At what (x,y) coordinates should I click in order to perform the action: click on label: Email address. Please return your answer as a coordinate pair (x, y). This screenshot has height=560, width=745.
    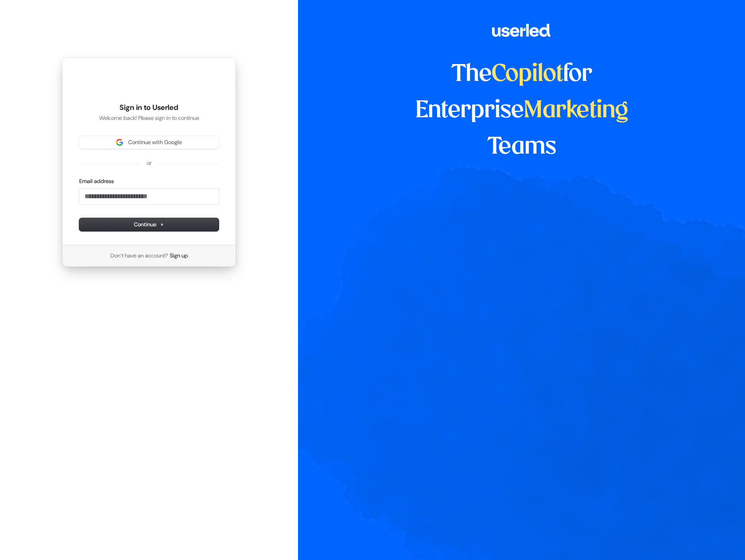
    Looking at the image, I should click on (97, 182).